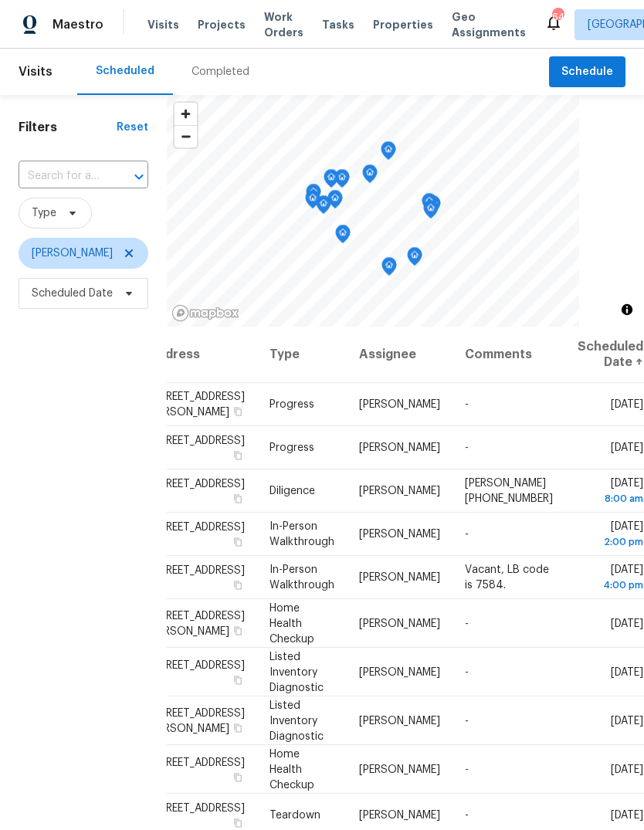 The width and height of the screenshot is (644, 830). What do you see at coordinates (399, 354) in the screenshot?
I see `th: Assignee` at bounding box center [399, 354].